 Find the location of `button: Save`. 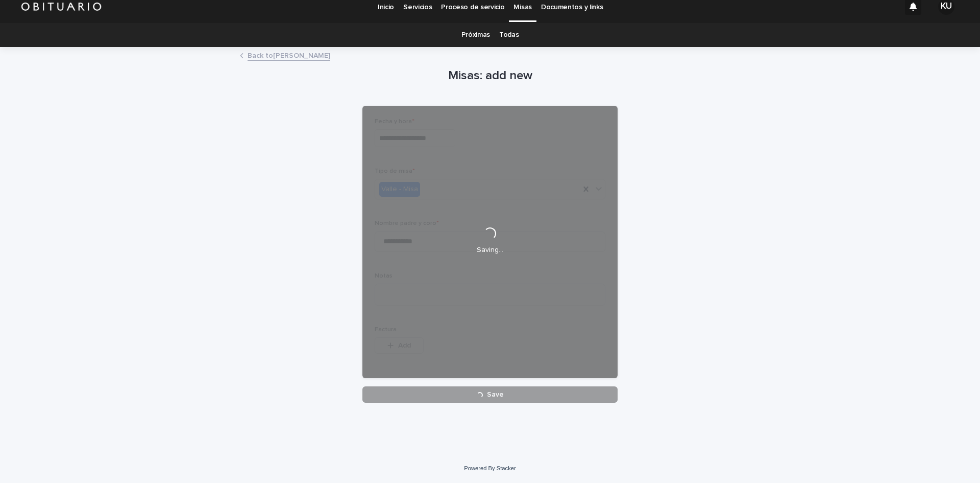

button: Save is located at coordinates (490, 394).